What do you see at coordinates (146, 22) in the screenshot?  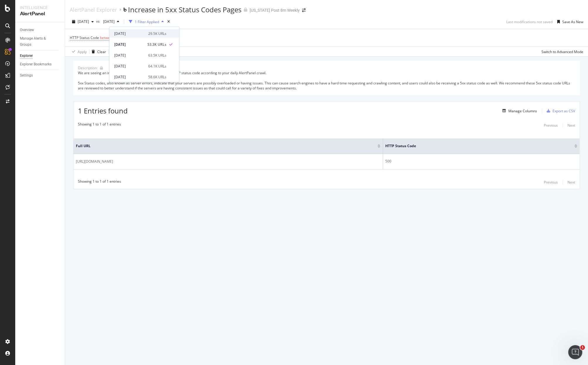 I see `button: 1 Filter Applied` at bounding box center [146, 22].